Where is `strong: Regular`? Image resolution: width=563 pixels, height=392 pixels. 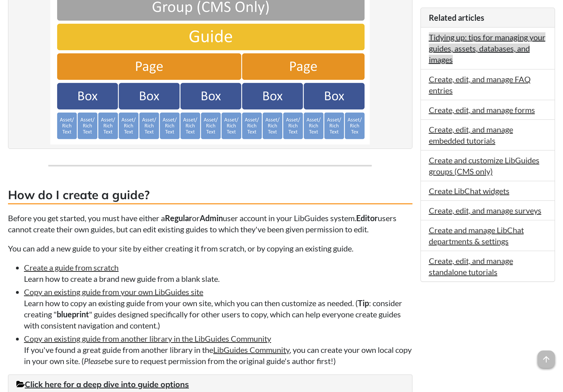
strong: Regular is located at coordinates (179, 218).